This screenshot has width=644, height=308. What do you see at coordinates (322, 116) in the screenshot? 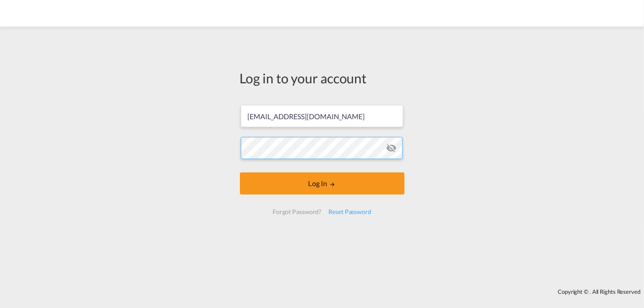
I see `input: Enter email/phone number` at bounding box center [322, 116].